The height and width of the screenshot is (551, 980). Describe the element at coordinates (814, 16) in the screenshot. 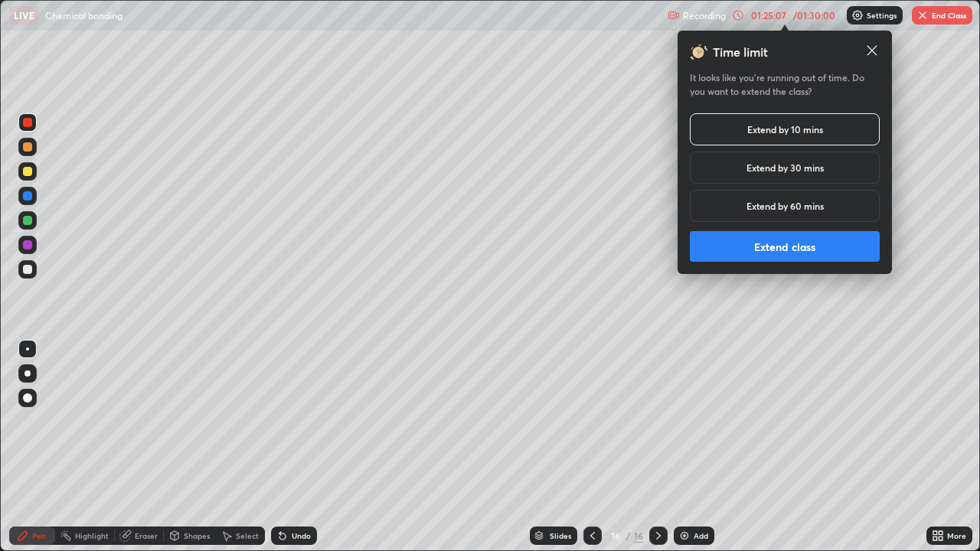

I see `div: / 01:30:00` at that location.